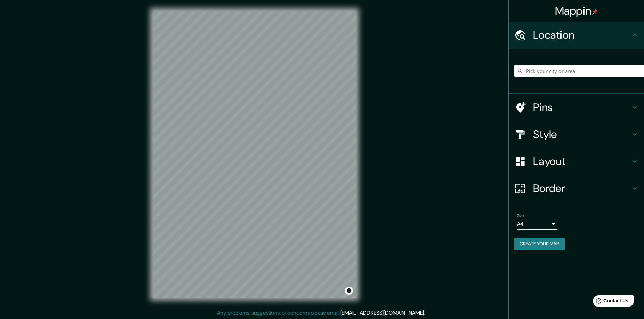 This screenshot has height=319, width=644. What do you see at coordinates (539, 244) in the screenshot?
I see `button: Create your map` at bounding box center [539, 244].